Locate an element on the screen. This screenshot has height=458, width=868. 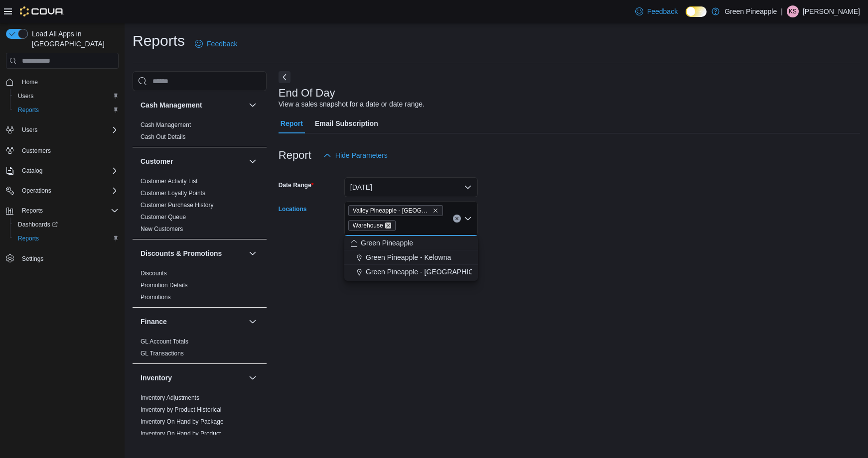
span: New Customers is located at coordinates (161, 229).